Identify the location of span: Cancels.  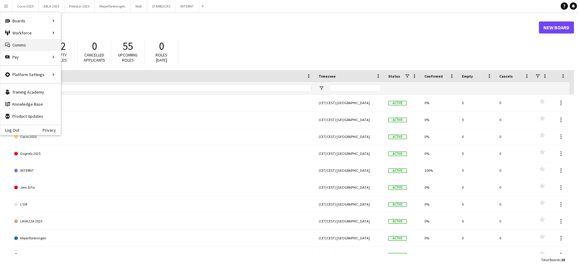
(506, 76).